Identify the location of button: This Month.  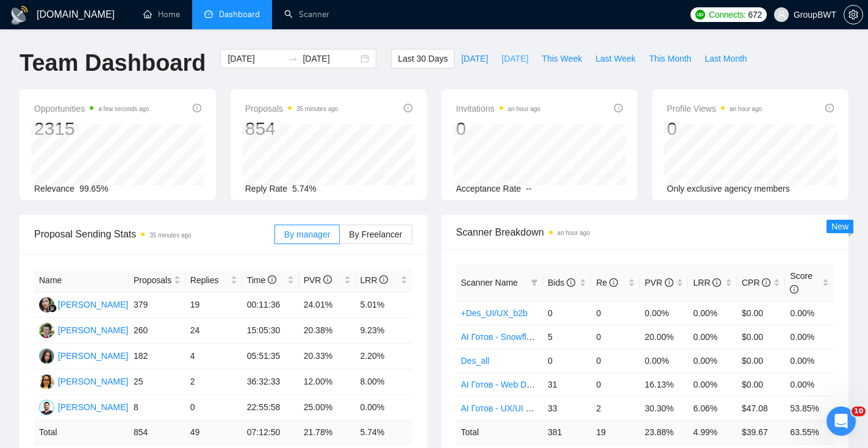
(670, 59).